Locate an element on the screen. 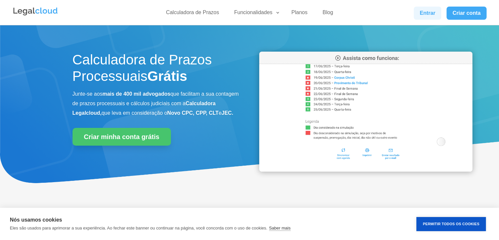 This screenshot has height=240, width=499. b: Calculadora Legalcloud, is located at coordinates (144, 108).